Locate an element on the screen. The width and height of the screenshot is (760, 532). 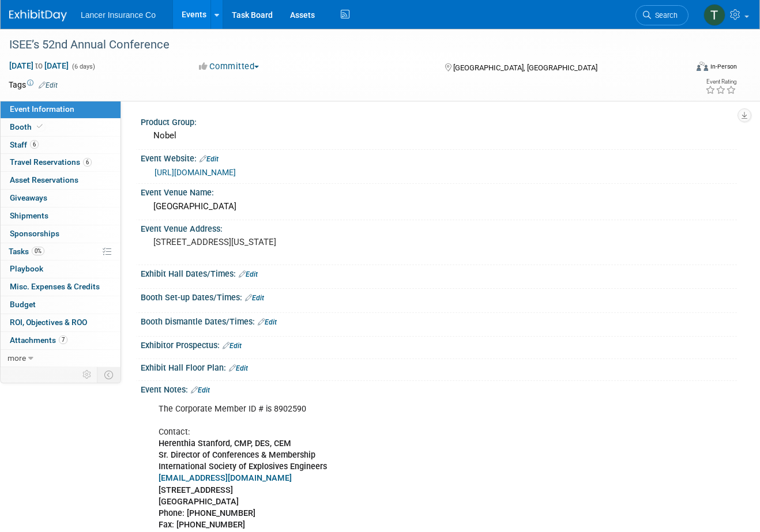
span: Budget is located at coordinates (23, 304).